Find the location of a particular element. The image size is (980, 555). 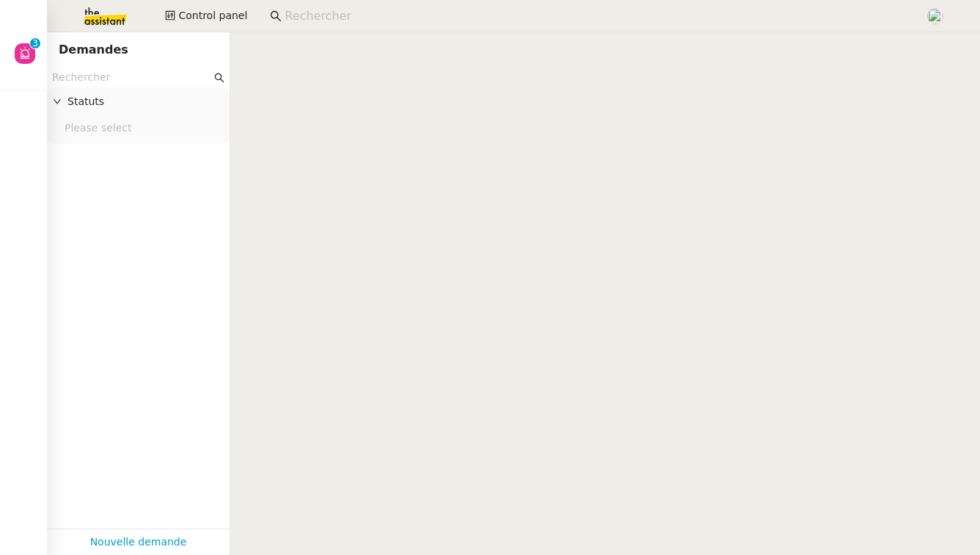

a: Nouvelle demande is located at coordinates (139, 542).